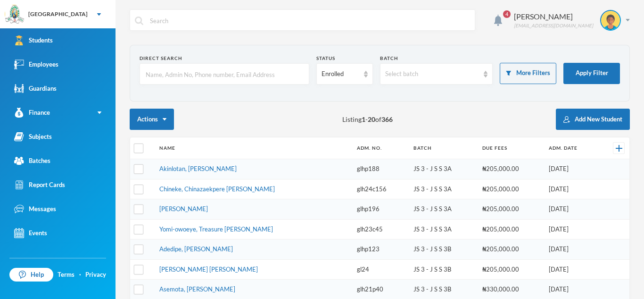 Image resolution: width=644 pixels, height=299 pixels. What do you see at coordinates (31, 275) in the screenshot?
I see `a: Help` at bounding box center [31, 275].